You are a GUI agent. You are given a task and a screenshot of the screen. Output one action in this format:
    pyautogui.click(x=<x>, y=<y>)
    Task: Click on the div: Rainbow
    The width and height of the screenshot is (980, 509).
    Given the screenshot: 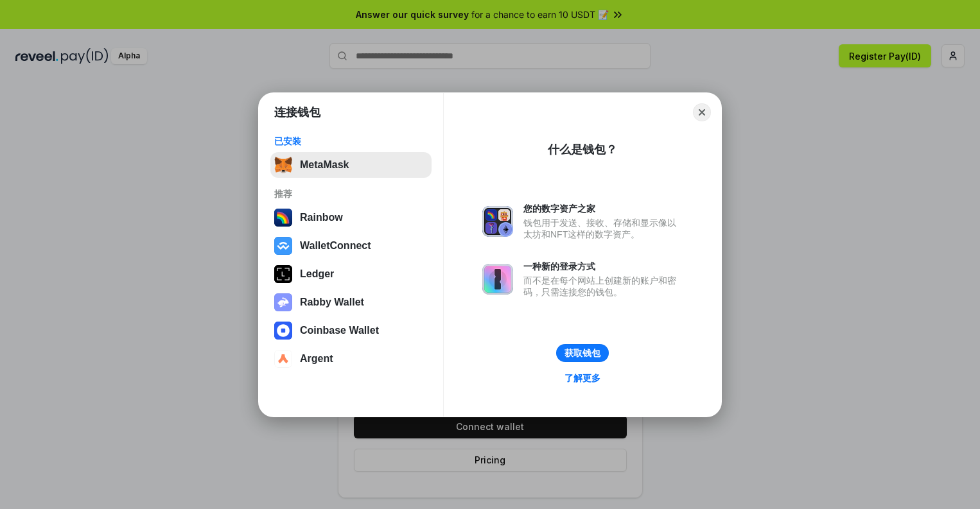 What is the action you would take?
    pyautogui.click(x=321, y=217)
    